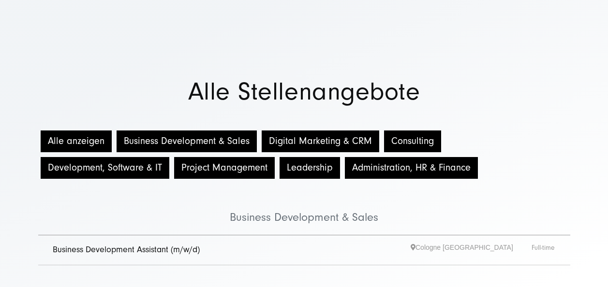 The image size is (608, 287). Describe the element at coordinates (411, 168) in the screenshot. I see `button: Administration, HR & Finance` at that location.